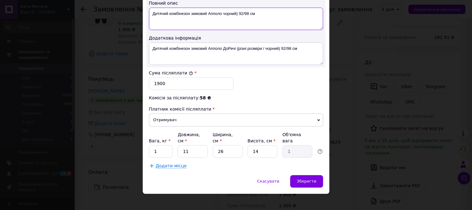 The image size is (472, 210). What do you see at coordinates (171, 73) in the screenshot?
I see `label: Сума післяплати` at bounding box center [171, 73].